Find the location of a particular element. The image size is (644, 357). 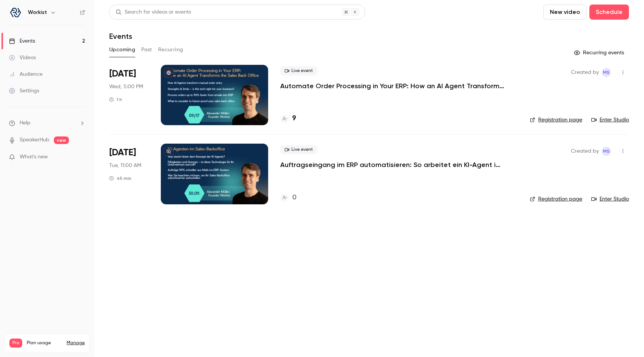

button: Past is located at coordinates (147, 50).